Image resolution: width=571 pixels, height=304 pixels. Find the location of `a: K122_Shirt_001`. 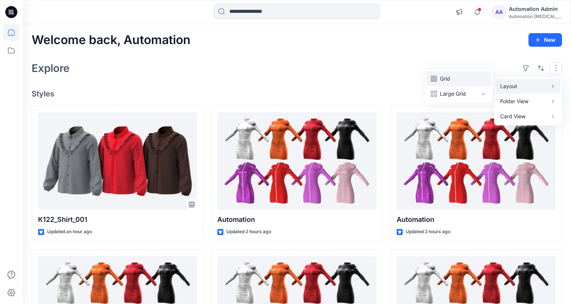

a: K122_Shirt_001 is located at coordinates (117, 161).